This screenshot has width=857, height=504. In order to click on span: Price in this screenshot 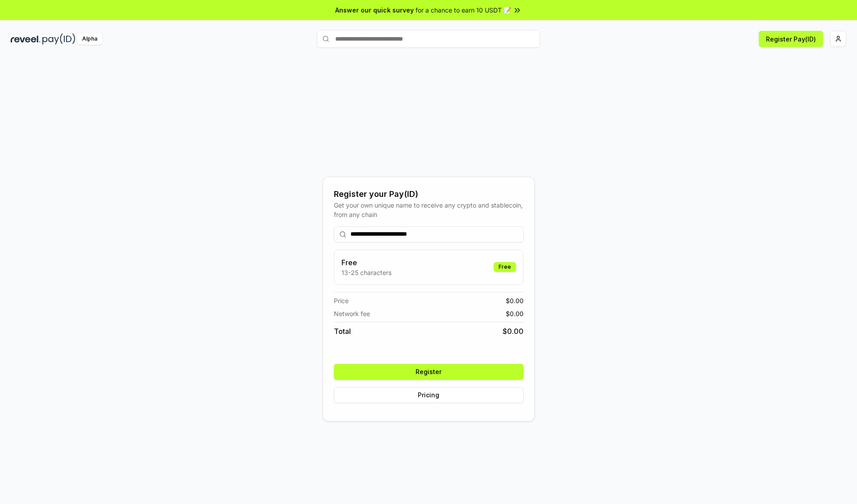, I will do `click(341, 300)`.